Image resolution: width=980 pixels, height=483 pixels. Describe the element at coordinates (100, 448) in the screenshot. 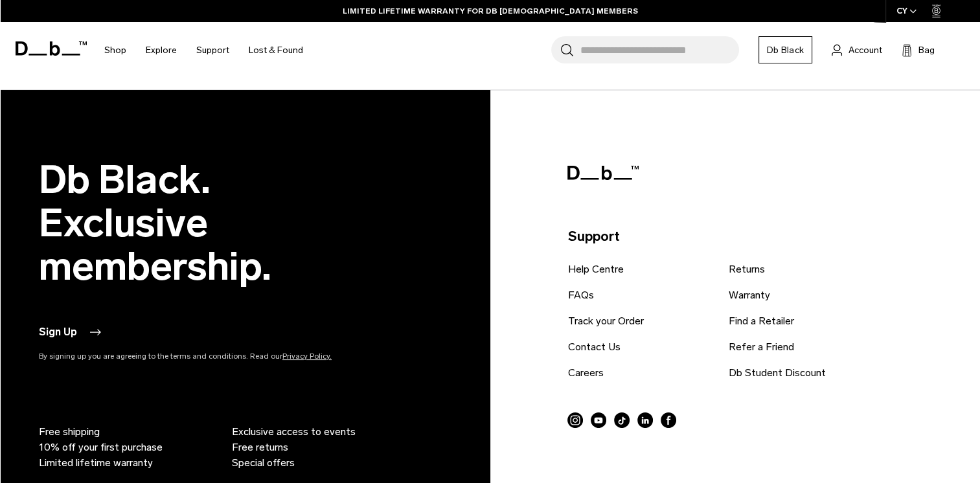

I see `span: 10% off your first purchase` at that location.